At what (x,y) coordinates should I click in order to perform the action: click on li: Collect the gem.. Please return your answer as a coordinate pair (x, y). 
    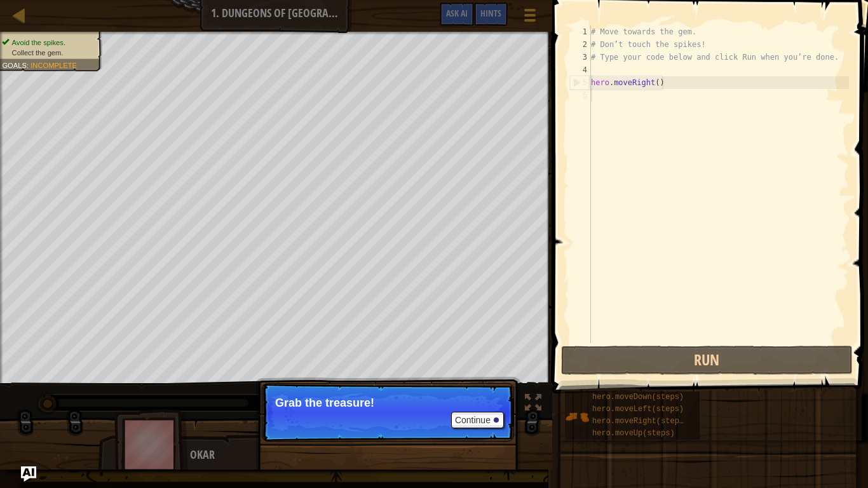
    Looking at the image, I should click on (48, 53).